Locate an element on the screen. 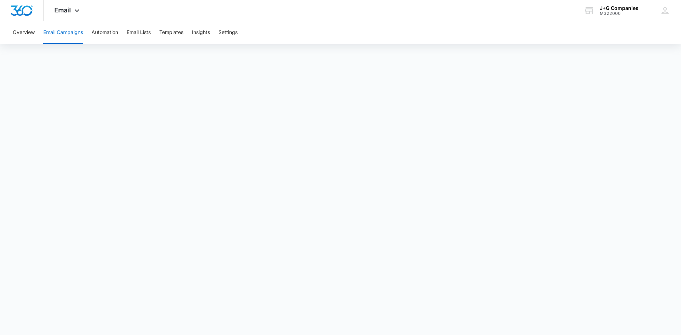 The width and height of the screenshot is (681, 335). button: Email Lists is located at coordinates (139, 33).